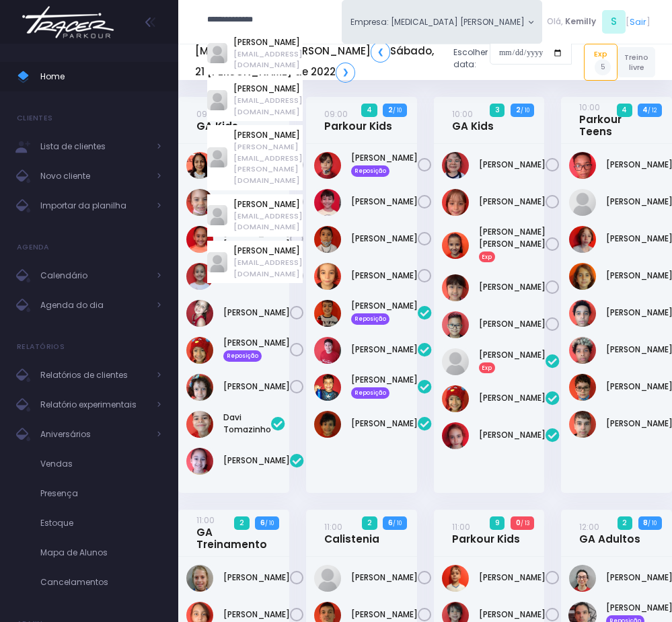 This screenshot has height=622, width=672. I want to click on strong: 0, so click(517, 522).